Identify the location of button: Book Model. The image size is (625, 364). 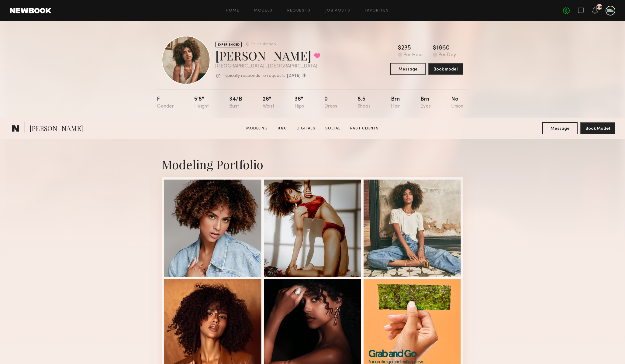
(597, 128).